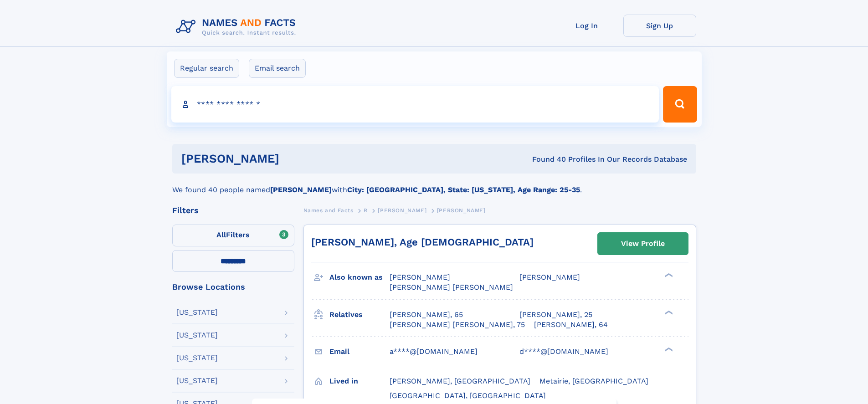 This screenshot has height=404, width=868. I want to click on div: Browse Locations, so click(233, 287).